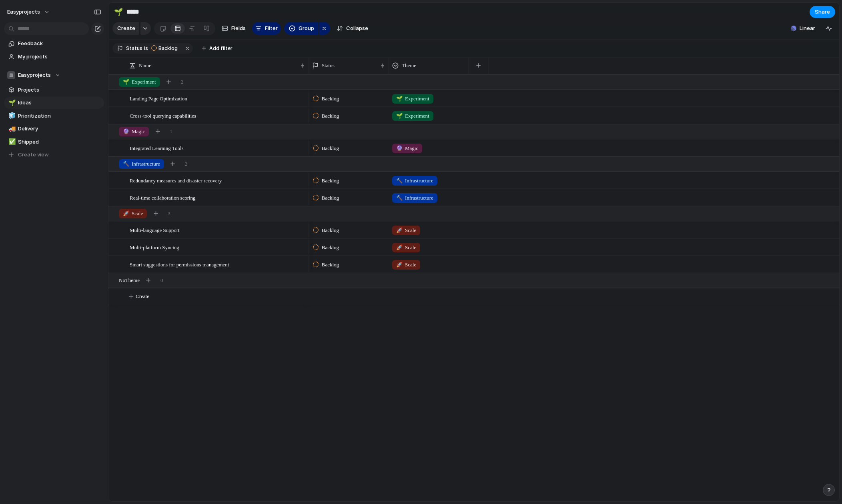 The image size is (842, 504). What do you see at coordinates (24, 12) in the screenshot?
I see `span: easyprojects` at bounding box center [24, 12].